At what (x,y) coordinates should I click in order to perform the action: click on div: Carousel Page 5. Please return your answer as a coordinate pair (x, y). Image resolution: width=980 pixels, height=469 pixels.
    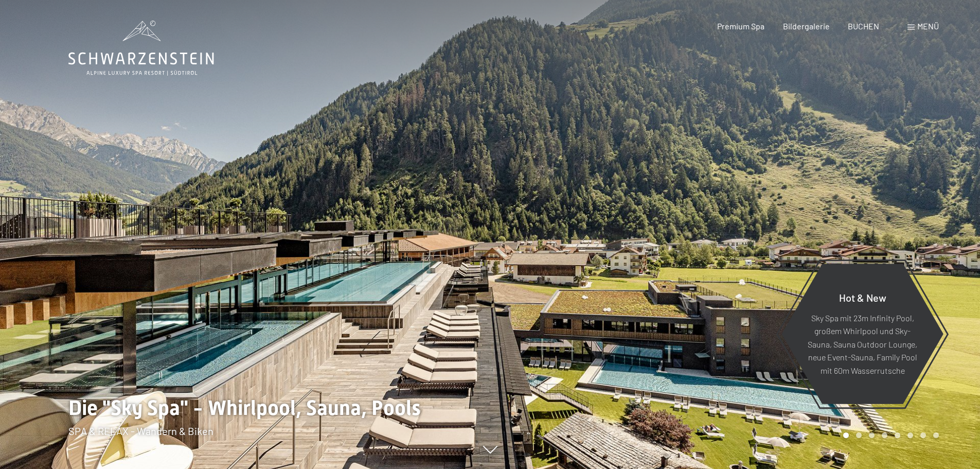
    Looking at the image, I should click on (898, 435).